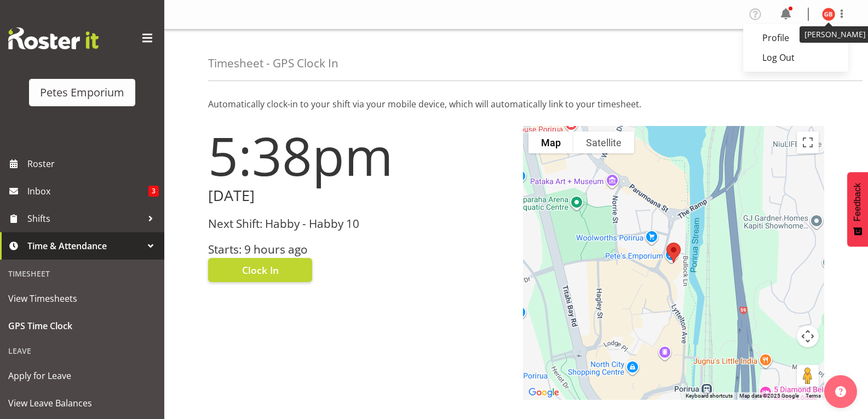 This screenshot has height=419, width=868. Describe the element at coordinates (858, 209) in the screenshot. I see `button: Feedback - Show survey` at that location.